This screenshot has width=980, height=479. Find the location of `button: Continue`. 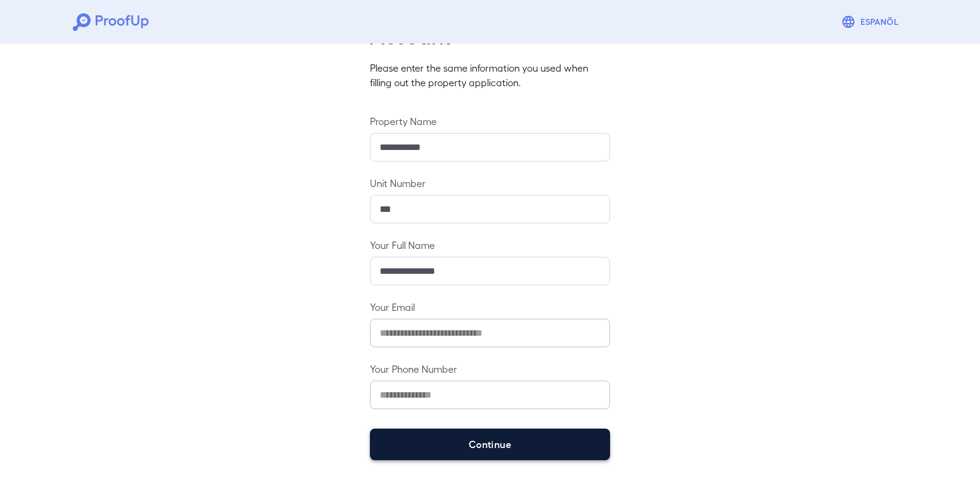

button: Continue is located at coordinates (490, 444).